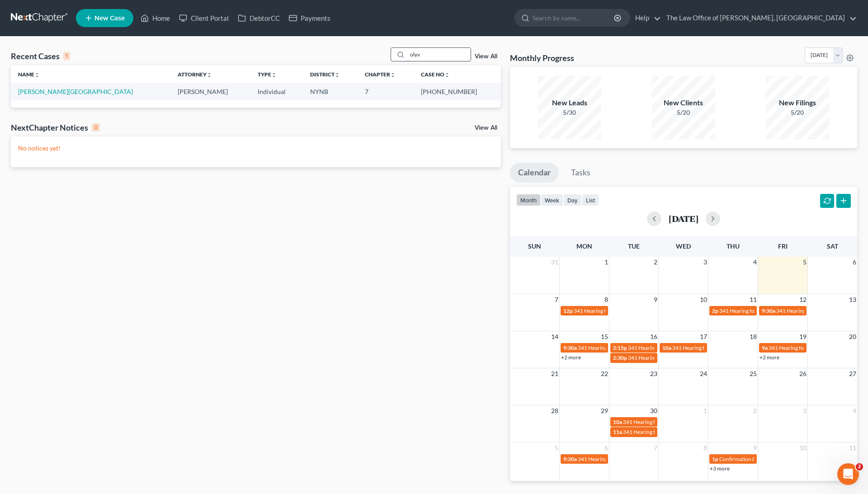 The width and height of the screenshot is (868, 494). I want to click on span: 15, so click(604, 337).